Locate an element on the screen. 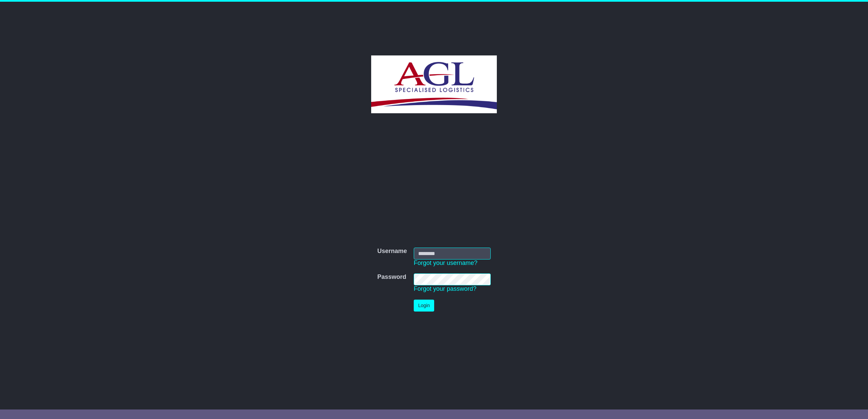  a: Forgot your password? is located at coordinates (445, 289).